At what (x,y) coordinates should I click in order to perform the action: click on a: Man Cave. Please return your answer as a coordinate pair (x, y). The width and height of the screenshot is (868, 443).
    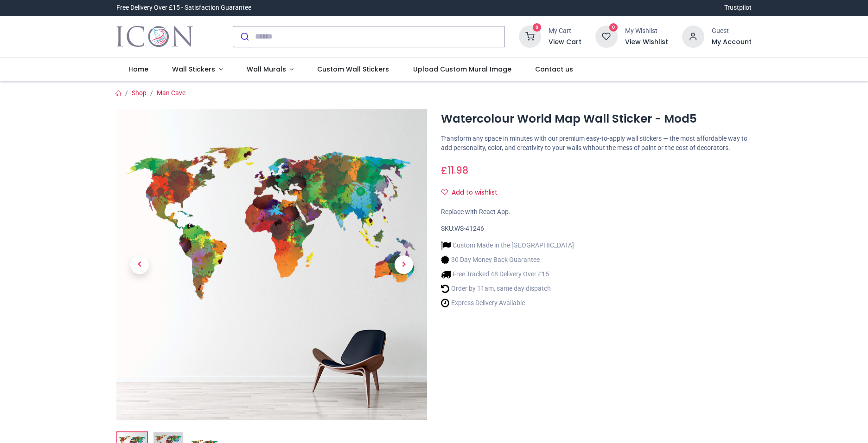
    Looking at the image, I should click on (171, 93).